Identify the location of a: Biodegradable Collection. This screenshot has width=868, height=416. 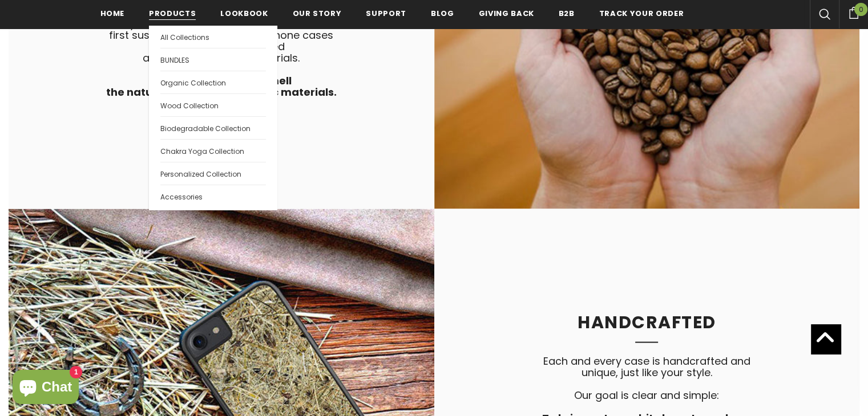
(213, 127).